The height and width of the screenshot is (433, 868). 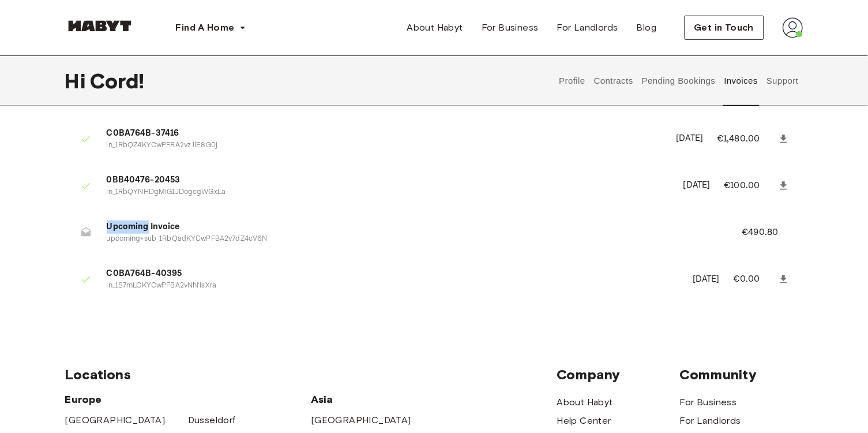 I want to click on p: €1,480.00, so click(x=747, y=139).